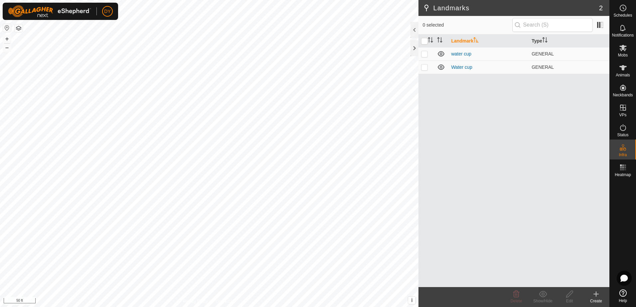  Describe the element at coordinates (623, 115) in the screenshot. I see `span: VPs` at that location.